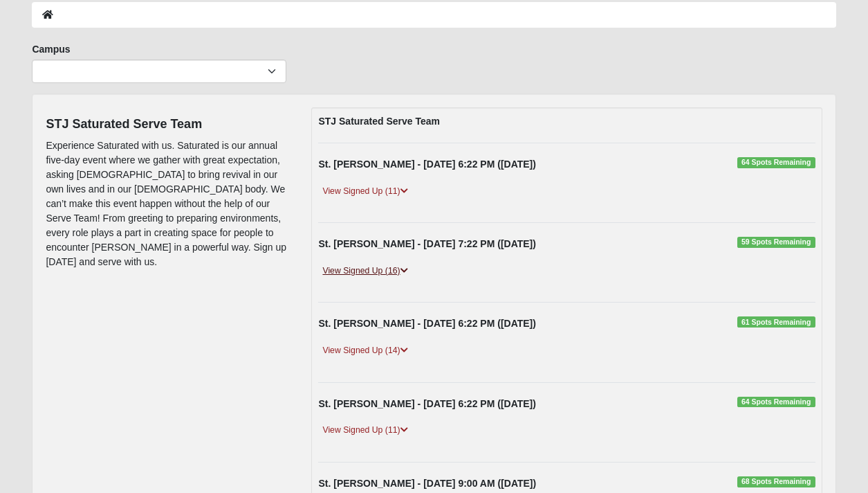  I want to click on span: 59 Spots Remaining, so click(776, 242).